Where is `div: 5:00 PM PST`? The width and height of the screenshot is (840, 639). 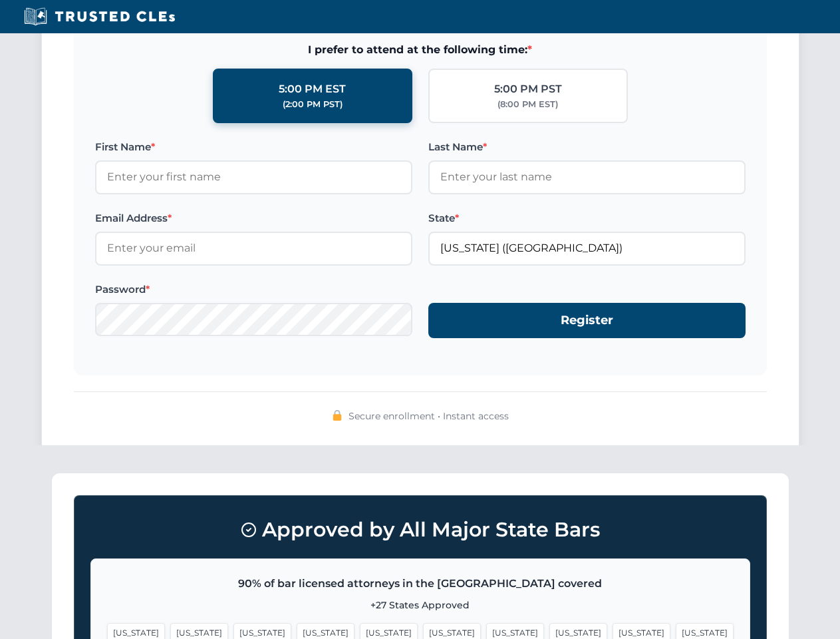 div: 5:00 PM PST is located at coordinates (528, 89).